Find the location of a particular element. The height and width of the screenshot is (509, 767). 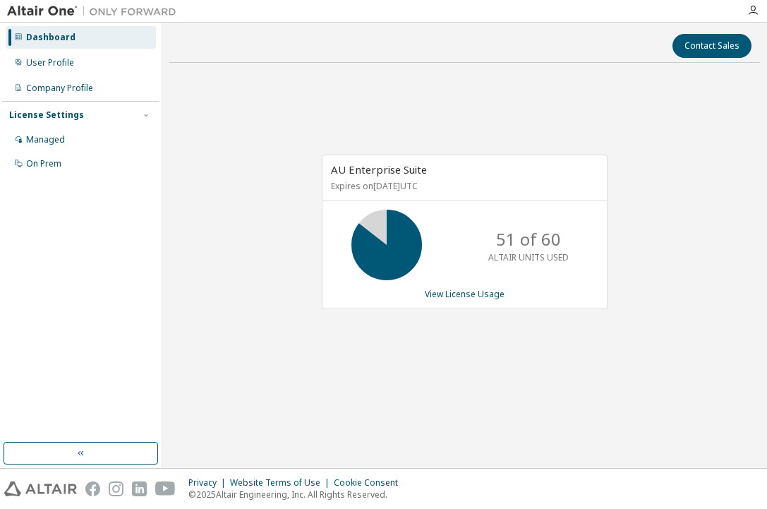

span: AU Enterprise Suite is located at coordinates (379, 169).